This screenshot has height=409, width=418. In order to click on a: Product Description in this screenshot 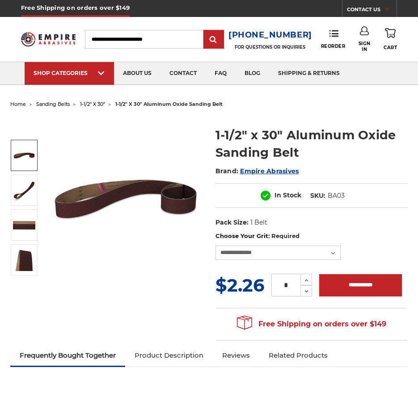, I will do `click(169, 356)`.